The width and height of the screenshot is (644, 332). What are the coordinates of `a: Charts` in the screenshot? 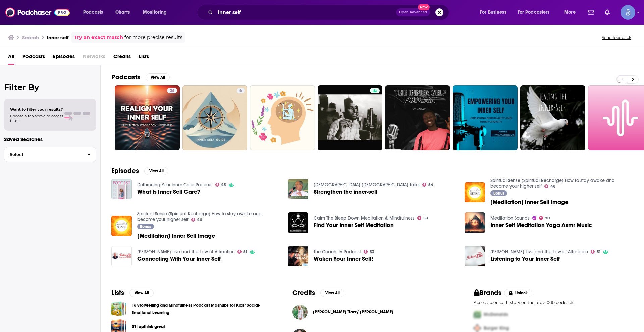 It's located at (122, 12).